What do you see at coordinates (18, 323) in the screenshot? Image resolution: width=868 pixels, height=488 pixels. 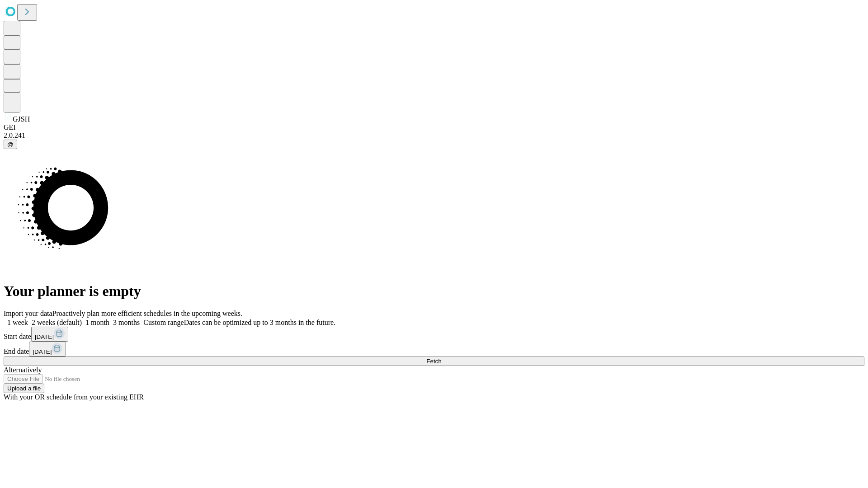 I see `span: 1 week` at bounding box center [18, 323].